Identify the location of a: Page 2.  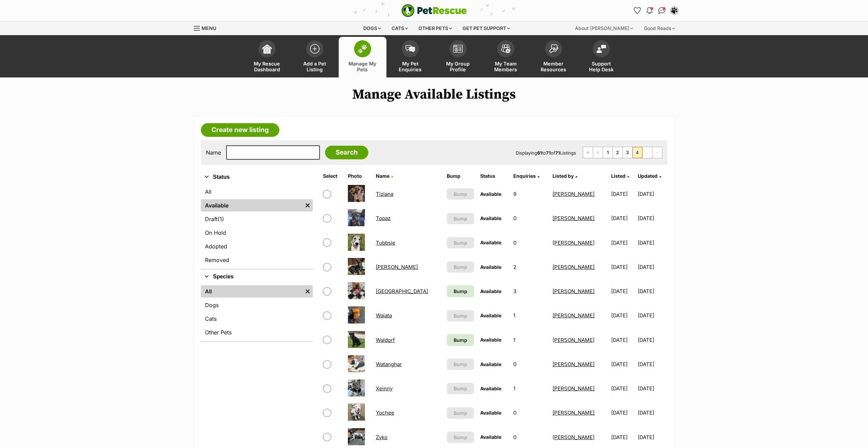
(618, 153).